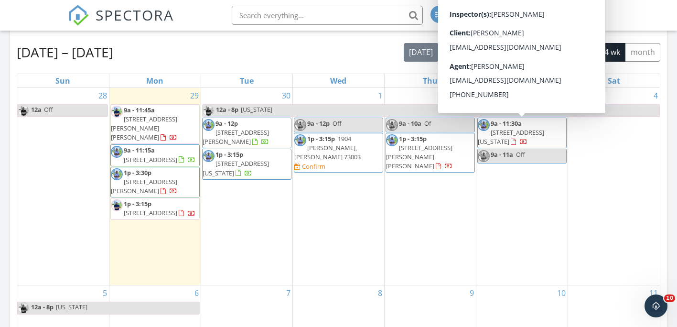 The height and width of the screenshot is (327, 677). What do you see at coordinates (103, 96) in the screenshot?
I see `a: Go to September 28, 2025` at bounding box center [103, 96].